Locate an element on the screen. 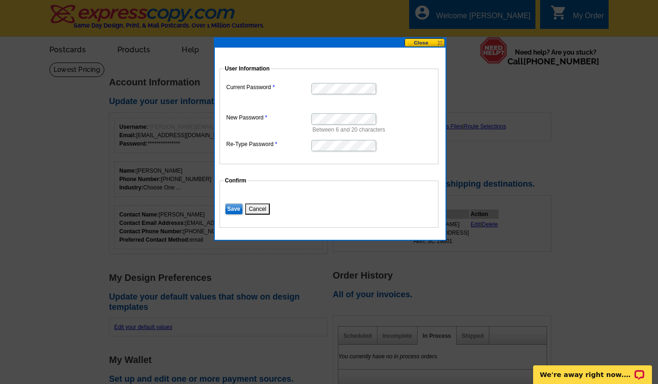  label: Re-Type Password is located at coordinates (268, 144).